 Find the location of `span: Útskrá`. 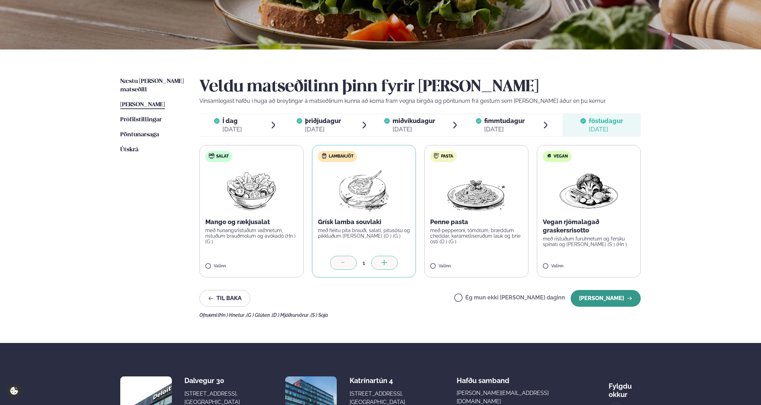

span: Útskrá is located at coordinates (129, 150).